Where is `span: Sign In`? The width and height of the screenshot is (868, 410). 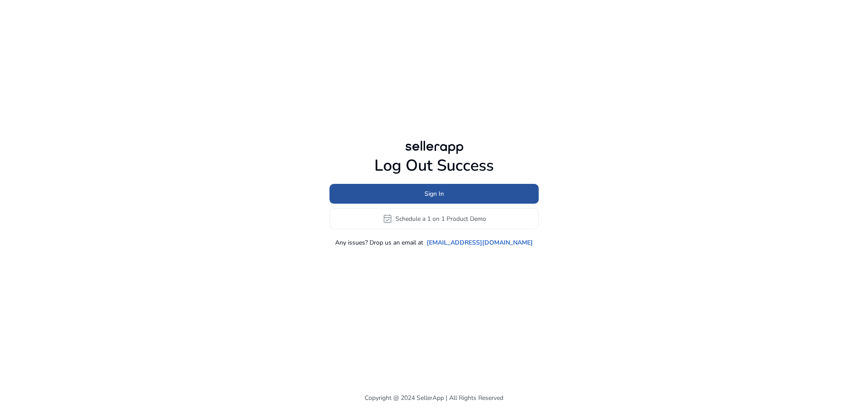 span: Sign In is located at coordinates (434, 194).